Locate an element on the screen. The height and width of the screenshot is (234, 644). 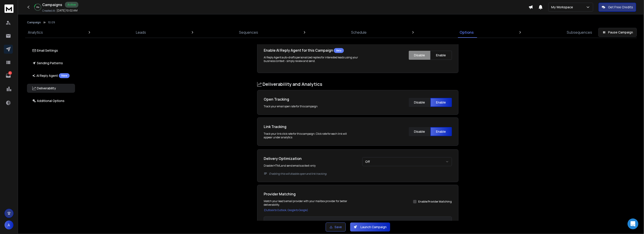
p: Options is located at coordinates (467, 32).